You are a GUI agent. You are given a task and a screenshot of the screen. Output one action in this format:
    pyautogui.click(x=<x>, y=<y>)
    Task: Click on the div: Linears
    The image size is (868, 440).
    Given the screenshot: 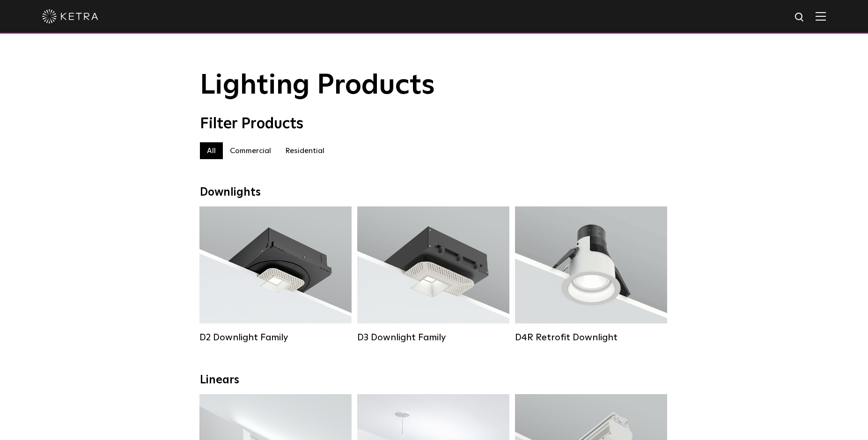 What is the action you would take?
    pyautogui.click(x=434, y=380)
    